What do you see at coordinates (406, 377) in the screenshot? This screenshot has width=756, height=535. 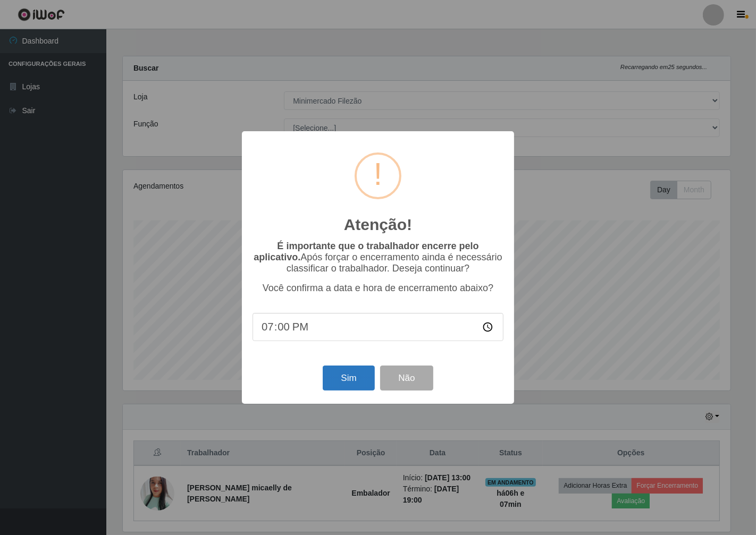 I see `button: Não` at bounding box center [406, 377].